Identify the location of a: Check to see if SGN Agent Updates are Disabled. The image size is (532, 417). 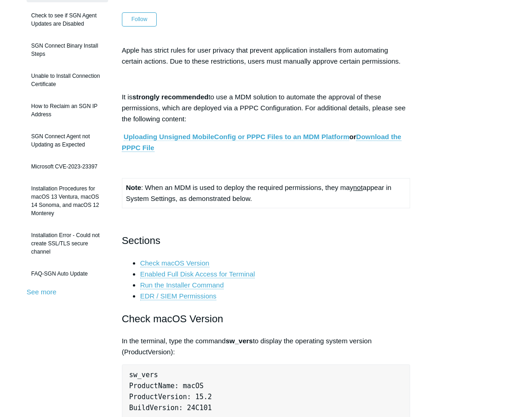
(67, 19).